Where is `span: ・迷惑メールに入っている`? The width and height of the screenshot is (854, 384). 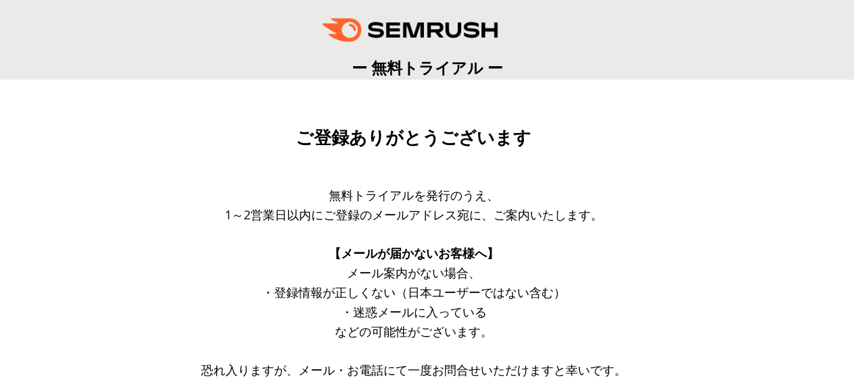
span: ・迷惑メールに入っている is located at coordinates (414, 312).